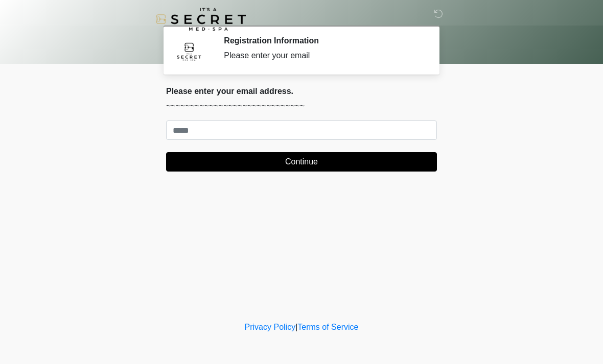  What do you see at coordinates (301, 162) in the screenshot?
I see `button: Continue` at bounding box center [301, 162].